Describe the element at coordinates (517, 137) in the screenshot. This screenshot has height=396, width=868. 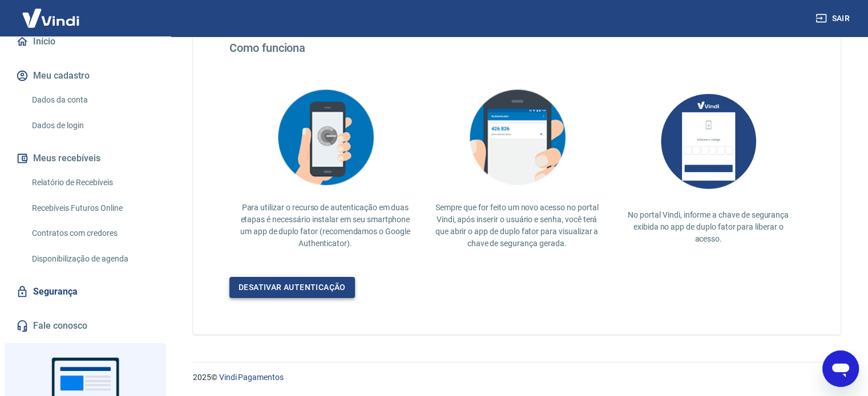
I see `img: explication-mfa3.c449ef126faf1c3e3bb9.png` at that location.